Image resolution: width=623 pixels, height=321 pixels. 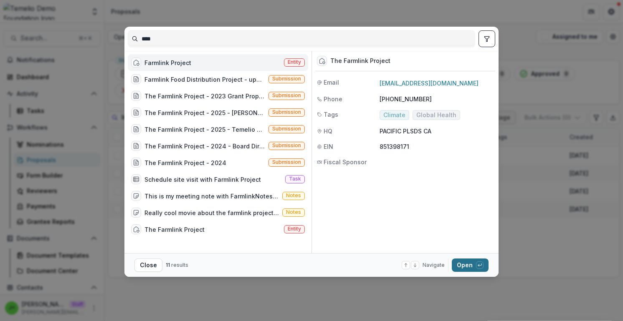 What do you see at coordinates (205, 146) in the screenshot?
I see `div: The Farmlink Project - 2024 - Board Directed Grant` at bounding box center [205, 146].